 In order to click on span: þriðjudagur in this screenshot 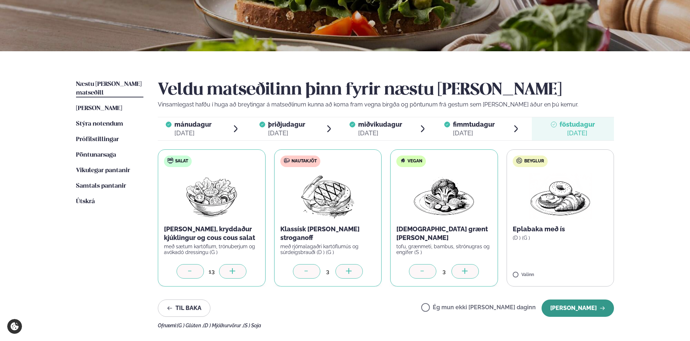, I will do `click(287, 124)`.